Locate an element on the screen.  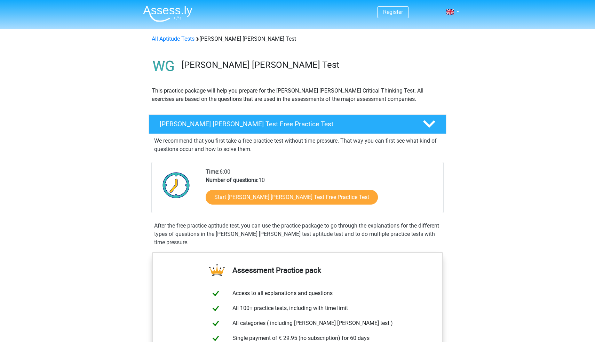
p: We recommend that you first take a free practice test without time pressure. That way you can fir... is located at coordinates (297, 145).